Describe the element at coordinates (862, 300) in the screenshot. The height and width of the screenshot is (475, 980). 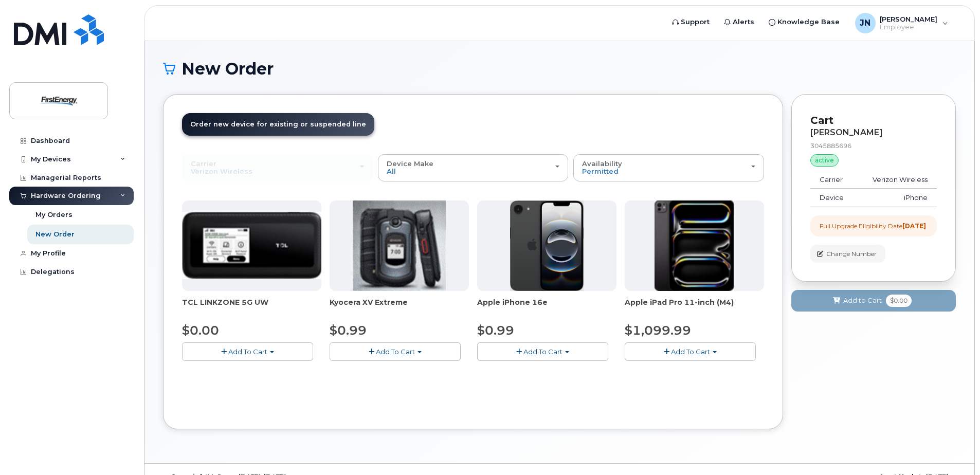
I see `span: Add to Cart` at that location.